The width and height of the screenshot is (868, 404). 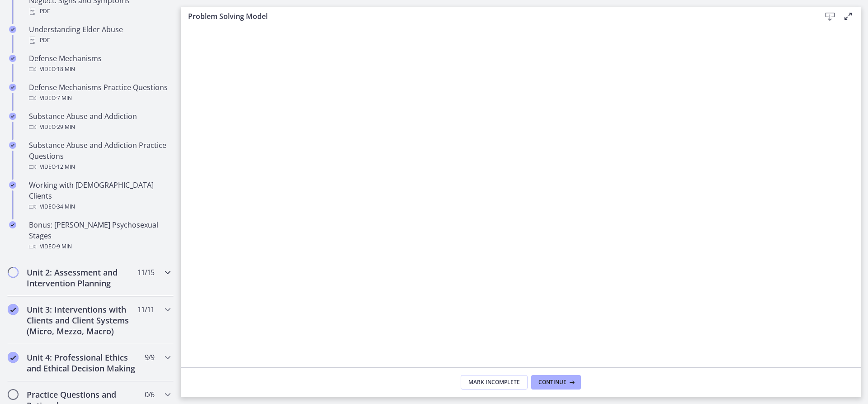 I want to click on span: 11 / 15, so click(x=146, y=272).